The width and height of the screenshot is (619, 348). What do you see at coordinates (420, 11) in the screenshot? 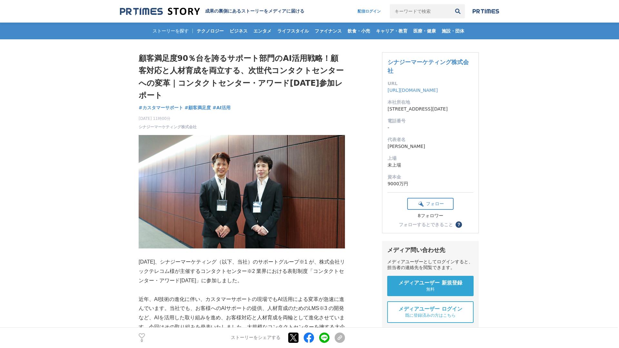
I see `input: キーワードで検索` at bounding box center [420, 11].